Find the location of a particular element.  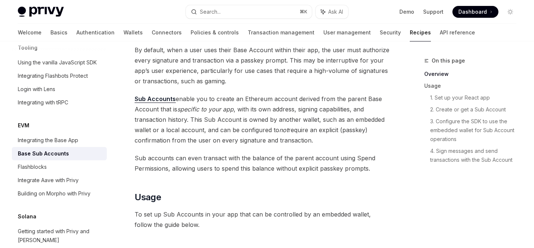

a: Authentication is located at coordinates (95, 33).